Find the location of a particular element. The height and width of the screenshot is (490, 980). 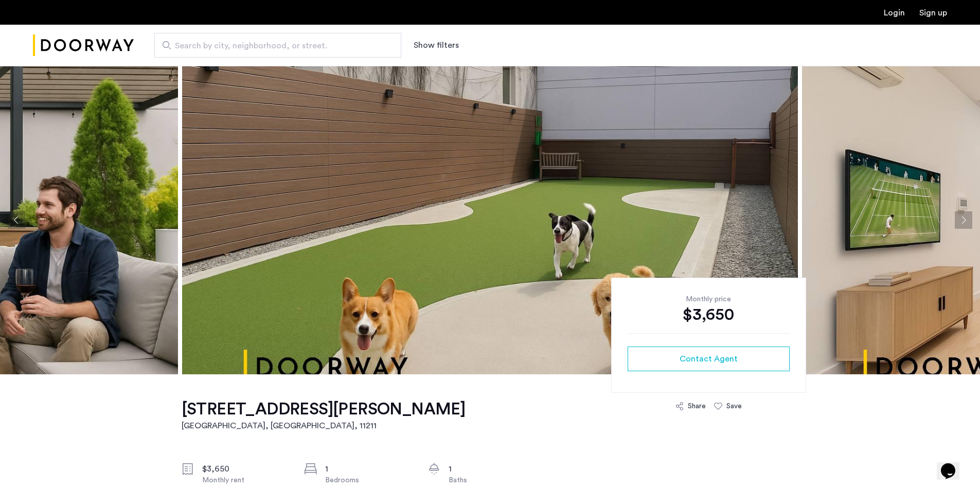

a: Registration is located at coordinates (934, 13).